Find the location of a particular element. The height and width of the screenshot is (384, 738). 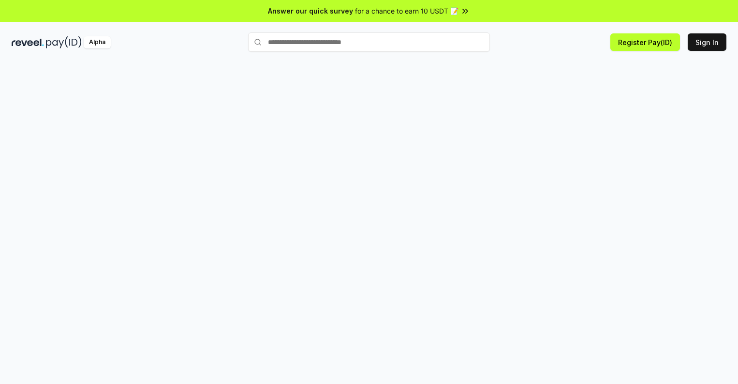

button: Register Pay(ID) is located at coordinates (645, 42).